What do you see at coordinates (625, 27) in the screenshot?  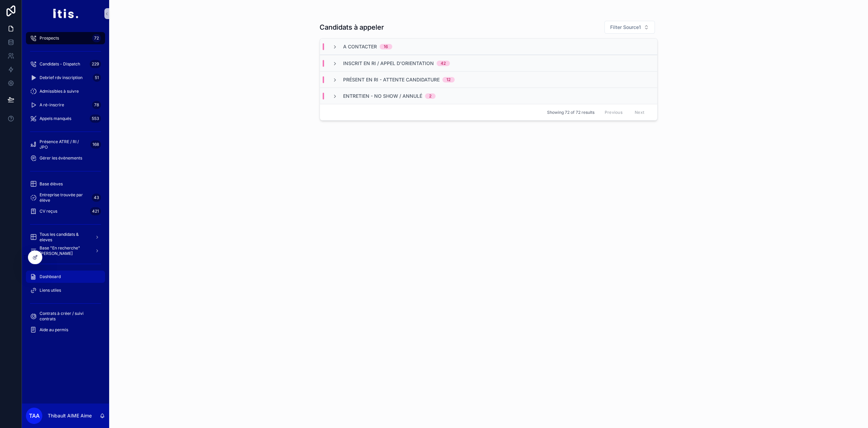 I see `span: Filter Source1` at bounding box center [625, 27].